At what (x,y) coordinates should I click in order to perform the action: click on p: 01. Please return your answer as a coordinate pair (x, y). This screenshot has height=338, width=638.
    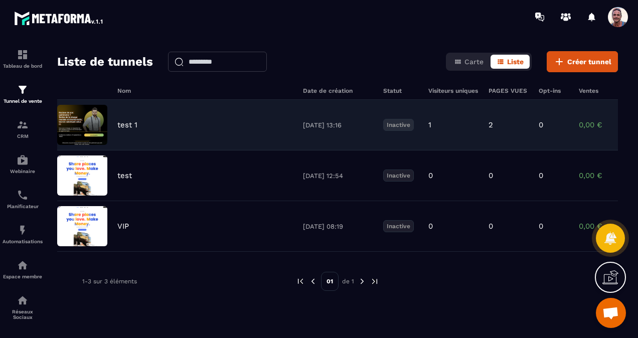
    Looking at the image, I should click on (329, 281).